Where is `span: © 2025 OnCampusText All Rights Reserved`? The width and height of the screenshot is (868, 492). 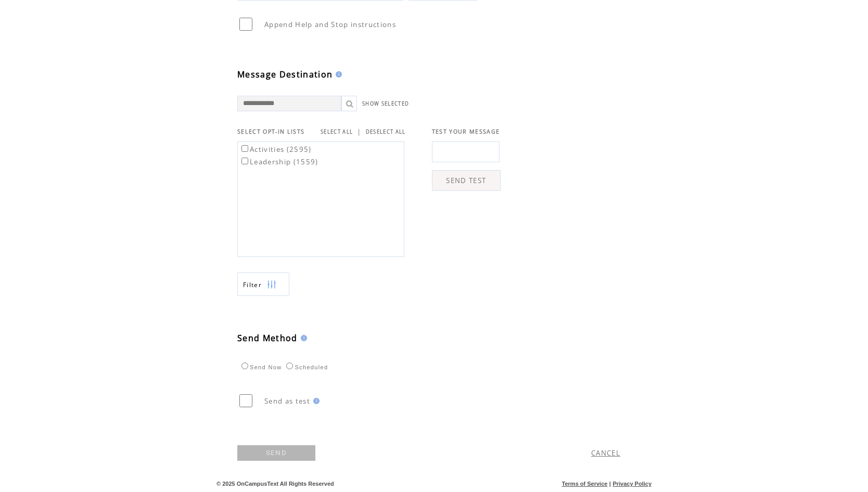 span: © 2025 OnCampusText All Rights Reserved is located at coordinates (275, 484).